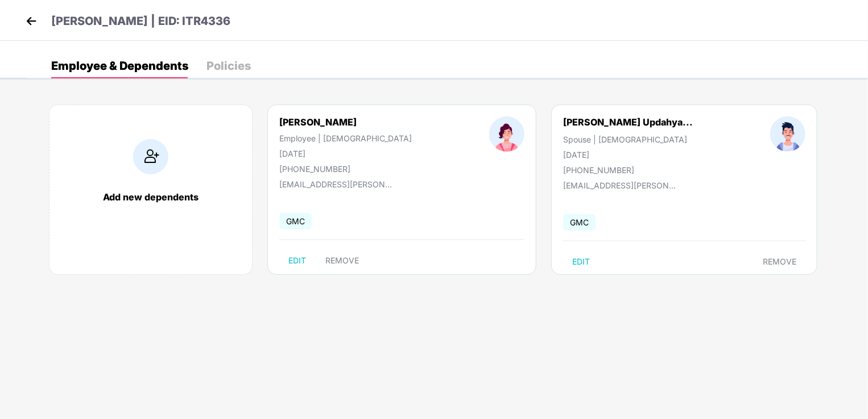 Image resolution: width=868 pixels, height=419 pixels. What do you see at coordinates (31, 21) in the screenshot?
I see `img: back` at bounding box center [31, 21].